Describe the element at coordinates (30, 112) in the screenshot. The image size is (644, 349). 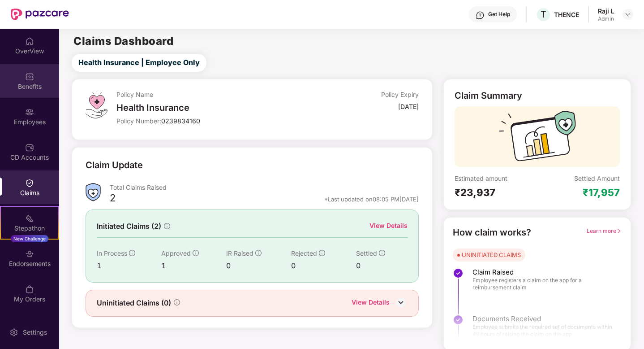
I see `img: svg+xml;base64,PHN2ZyBpZD0iRW1wbG95ZWVzIiB4bWxucz0iaHR0cDovL3d3dy53My5vcmcvMjAwMC9zdmciIHdpZHRoPS...` at that location.